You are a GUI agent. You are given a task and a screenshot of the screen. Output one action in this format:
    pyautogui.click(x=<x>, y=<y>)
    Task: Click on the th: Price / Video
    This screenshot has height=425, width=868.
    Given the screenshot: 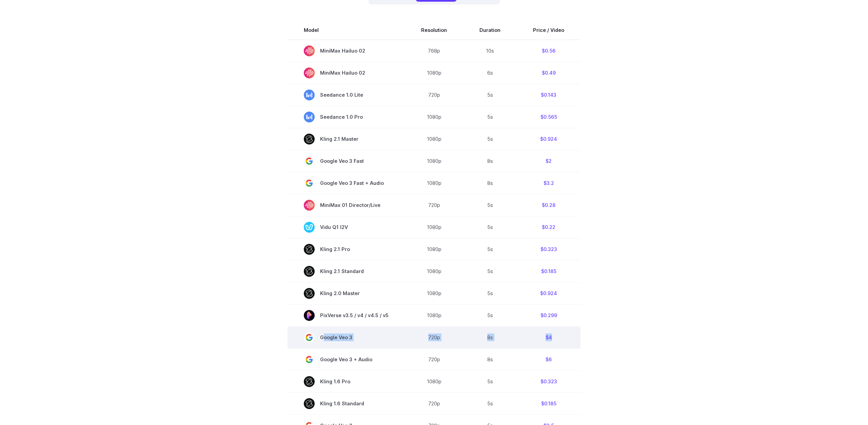 What is the action you would take?
    pyautogui.click(x=549, y=30)
    